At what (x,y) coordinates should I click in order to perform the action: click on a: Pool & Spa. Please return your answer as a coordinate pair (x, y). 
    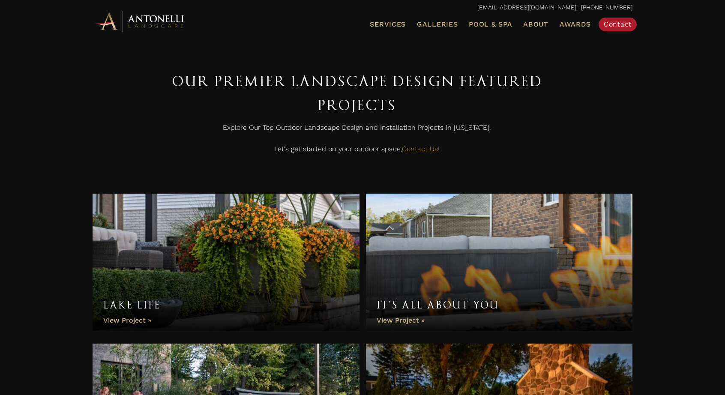
    Looking at the image, I should click on (490, 24).